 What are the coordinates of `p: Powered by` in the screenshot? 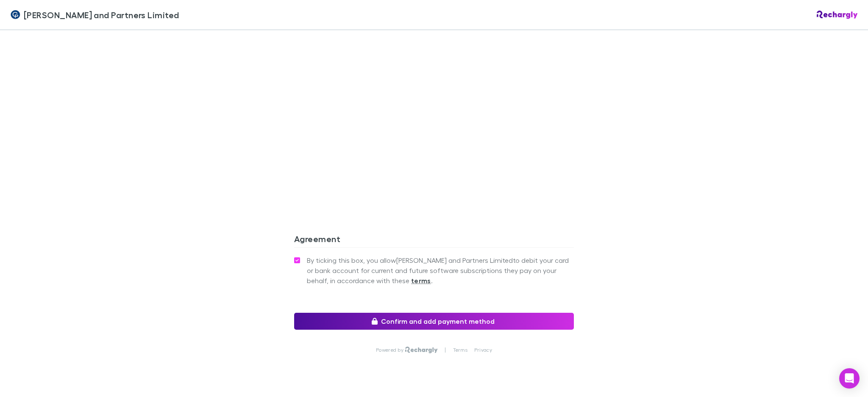 It's located at (391, 350).